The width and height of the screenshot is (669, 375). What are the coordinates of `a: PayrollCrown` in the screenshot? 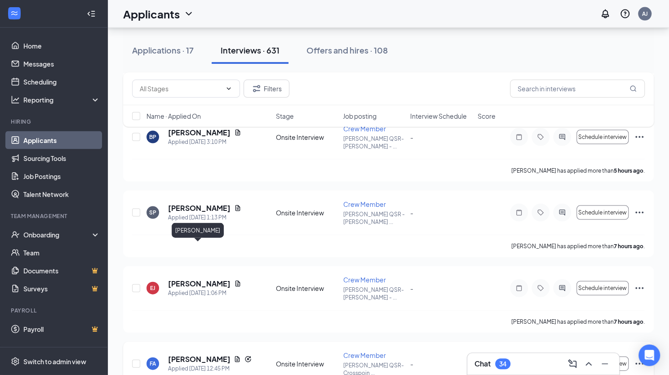 It's located at (62, 329).